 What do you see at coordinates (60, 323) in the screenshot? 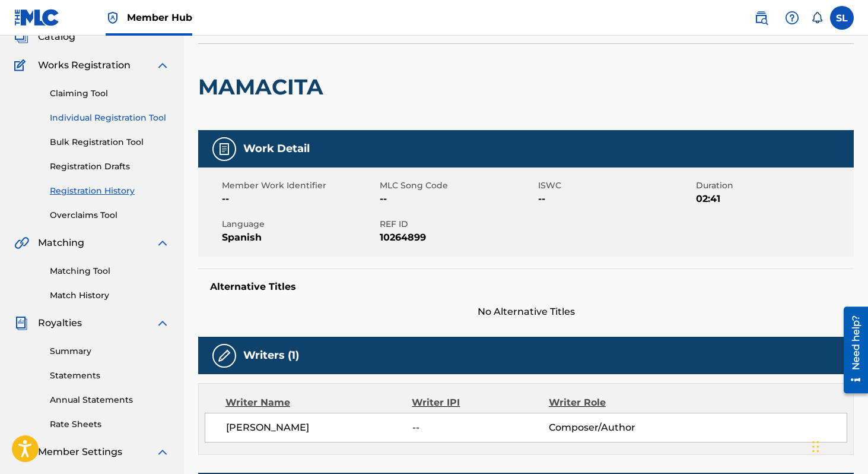
I see `span: Royalties` at bounding box center [60, 323].